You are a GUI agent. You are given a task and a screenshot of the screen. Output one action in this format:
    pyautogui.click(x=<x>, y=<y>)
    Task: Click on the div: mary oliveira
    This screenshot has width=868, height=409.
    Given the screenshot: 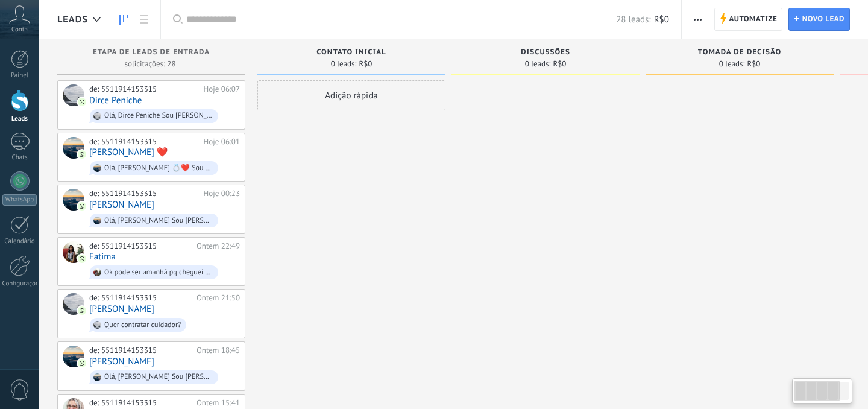 What is the action you would take?
    pyautogui.click(x=74, y=200)
    